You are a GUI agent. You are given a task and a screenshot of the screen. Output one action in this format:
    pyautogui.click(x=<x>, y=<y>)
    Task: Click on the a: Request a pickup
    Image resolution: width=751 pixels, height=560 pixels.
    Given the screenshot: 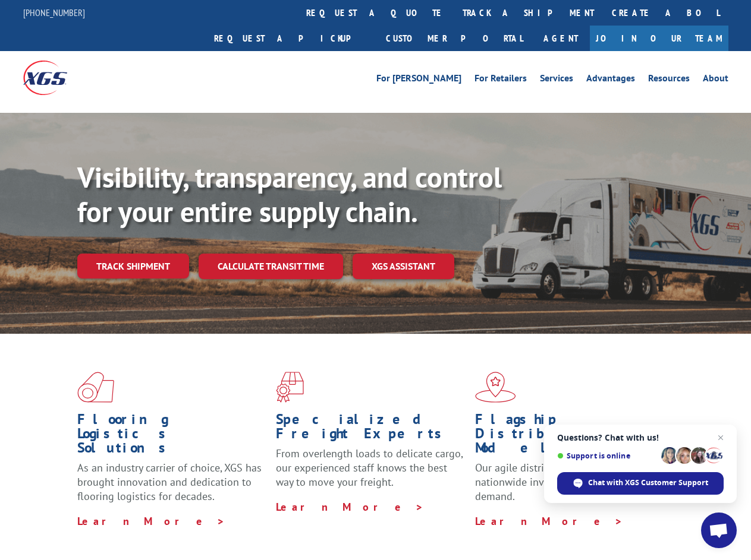 What is the action you would take?
    pyautogui.click(x=291, y=38)
    